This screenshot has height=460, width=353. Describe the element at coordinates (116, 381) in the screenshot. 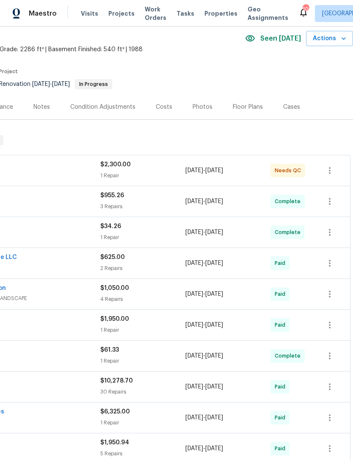

I see `span: $10,278.70` at that location.